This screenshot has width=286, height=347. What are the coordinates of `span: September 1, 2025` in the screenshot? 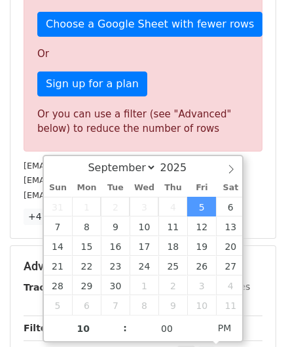 It's located at (86, 206).